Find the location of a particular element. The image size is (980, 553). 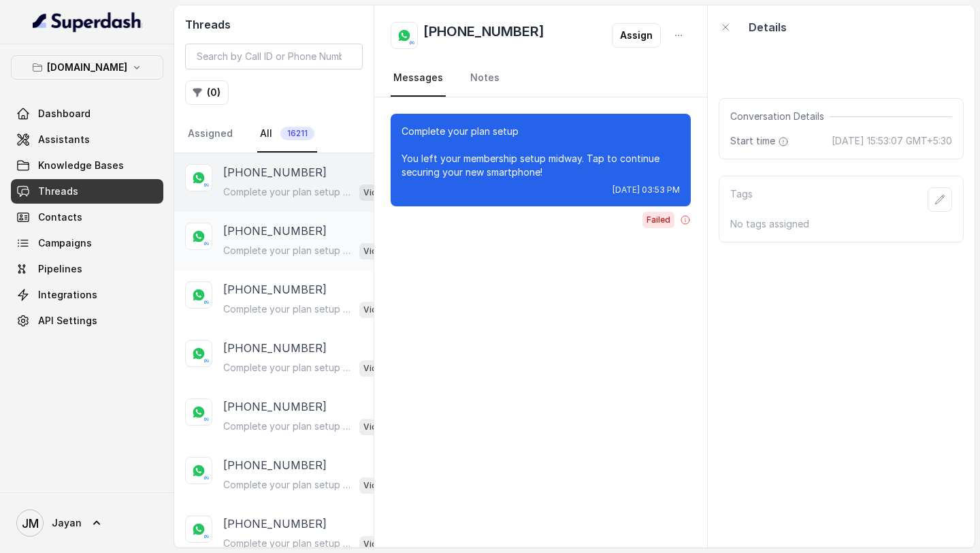

a: Assigned is located at coordinates (211, 134).